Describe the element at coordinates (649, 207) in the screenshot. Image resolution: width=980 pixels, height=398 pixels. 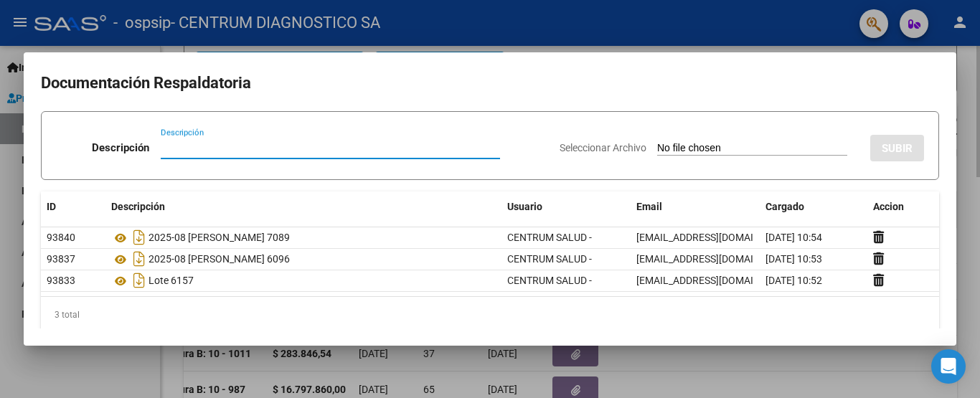
I see `span: Email` at that location.